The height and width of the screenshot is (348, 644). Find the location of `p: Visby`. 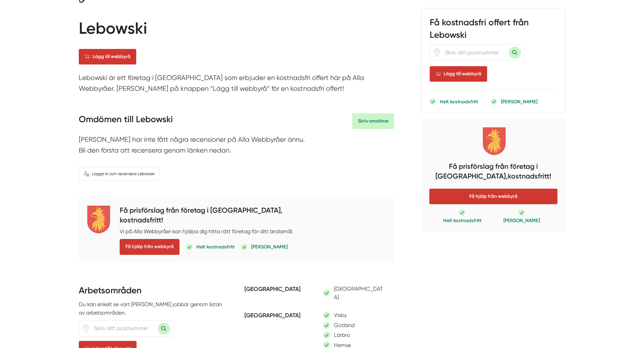

p: Visby is located at coordinates (340, 315).